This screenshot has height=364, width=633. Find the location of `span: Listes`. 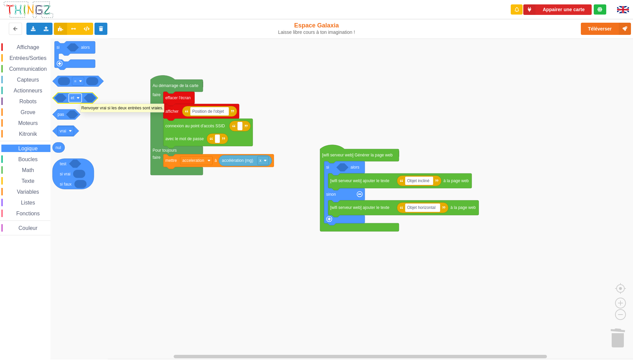

span: Listes is located at coordinates (28, 203).